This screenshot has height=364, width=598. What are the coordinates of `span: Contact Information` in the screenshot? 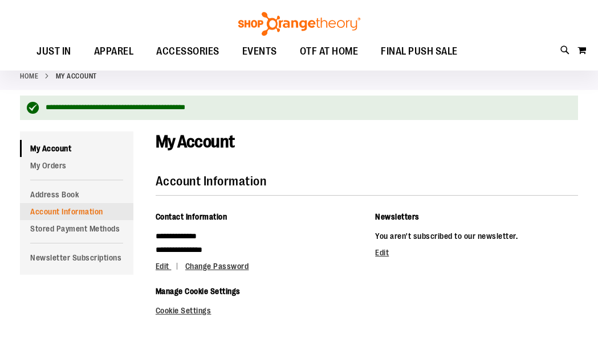 It's located at (191, 217).